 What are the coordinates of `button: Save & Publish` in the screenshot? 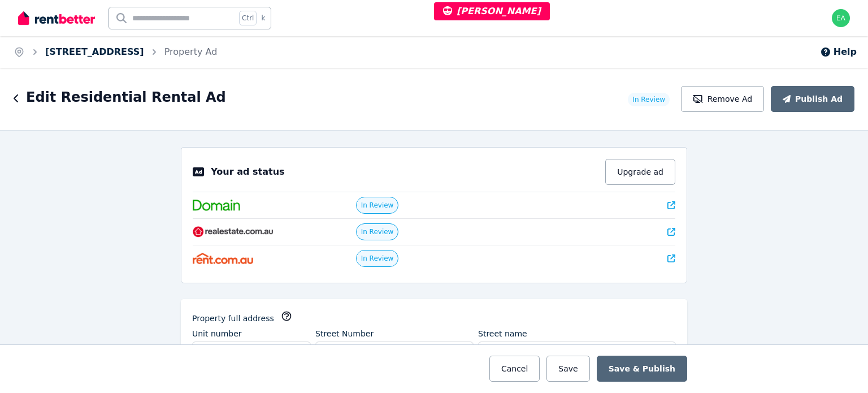 It's located at (642, 369).